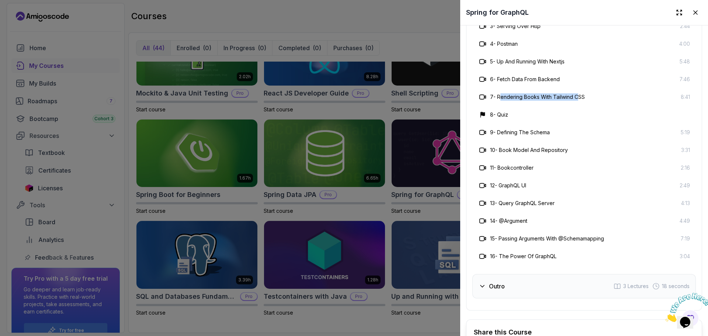  Describe the element at coordinates (499, 115) in the screenshot. I see `h3: 8 - Quiz` at that location.